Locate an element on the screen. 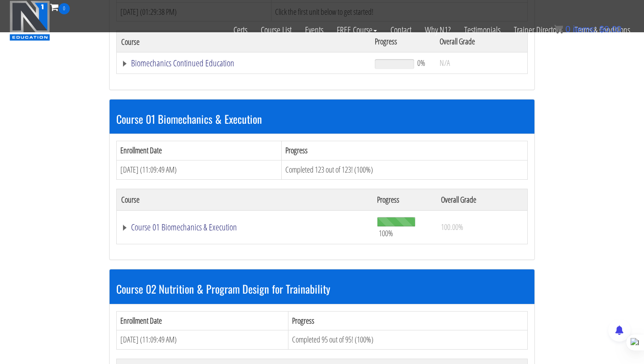 The height and width of the screenshot is (364, 644). td: Completed 123 out of 123! (100%) is located at coordinates (405, 170).